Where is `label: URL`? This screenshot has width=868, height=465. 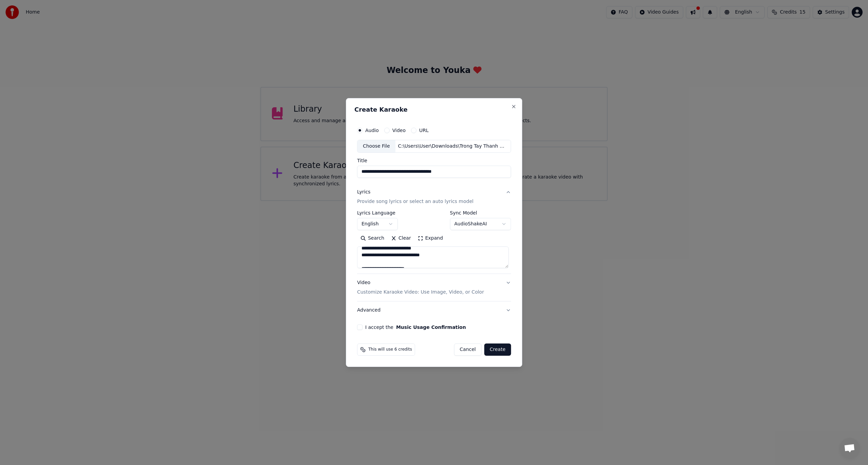 label: URL is located at coordinates (424, 131).